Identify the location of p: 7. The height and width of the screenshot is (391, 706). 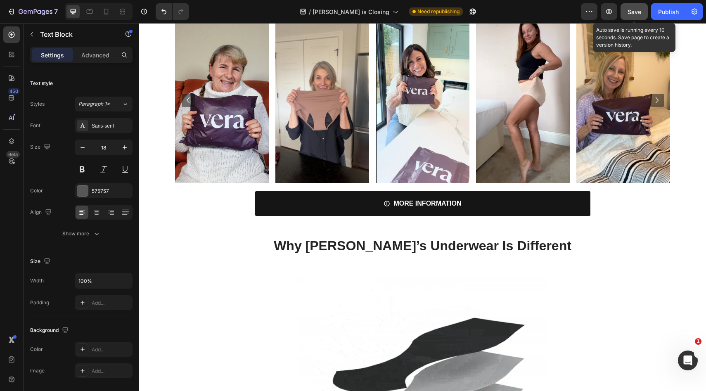
(56, 12).